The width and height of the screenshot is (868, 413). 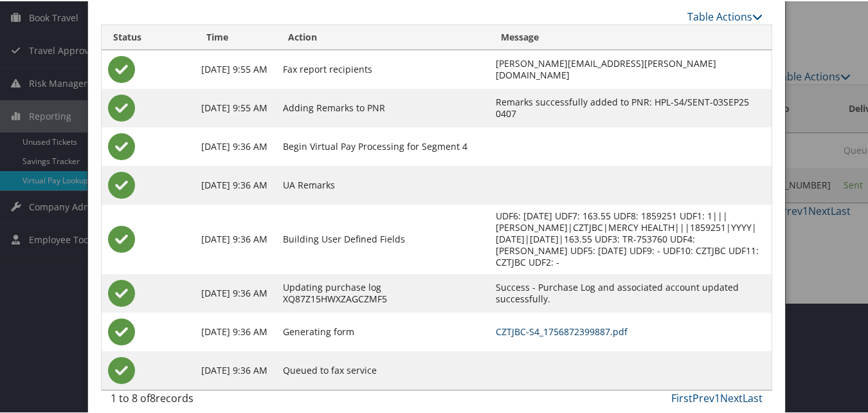 What do you see at coordinates (383, 369) in the screenshot?
I see `td: Queued to fax service` at bounding box center [383, 369].